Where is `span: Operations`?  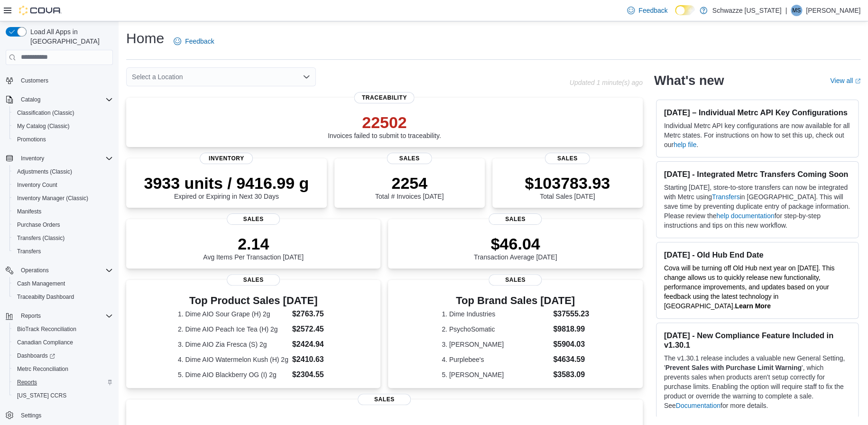 span: Operations is located at coordinates (34, 271).